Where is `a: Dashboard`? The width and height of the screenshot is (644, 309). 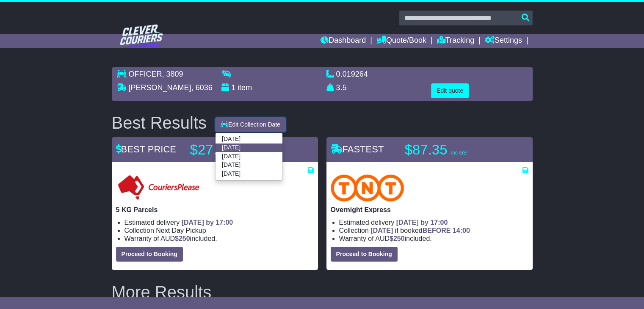
a: Dashboard is located at coordinates (343, 41).